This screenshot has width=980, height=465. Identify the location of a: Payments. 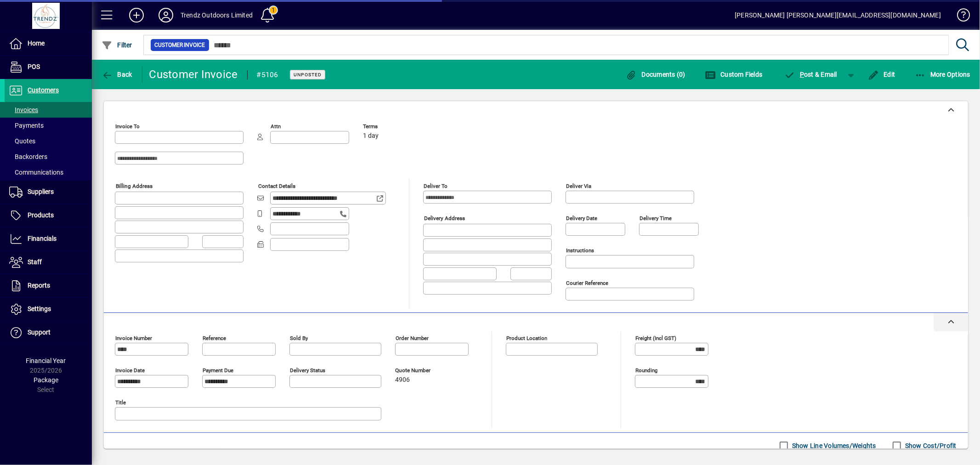
(48, 125).